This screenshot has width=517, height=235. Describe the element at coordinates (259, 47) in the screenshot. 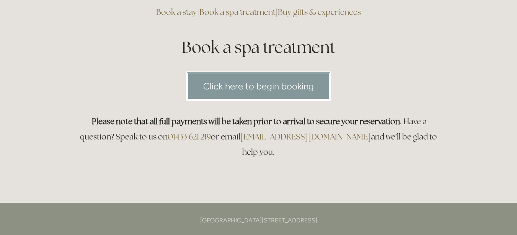

I see `h1: Book a spa treatment` at that location.